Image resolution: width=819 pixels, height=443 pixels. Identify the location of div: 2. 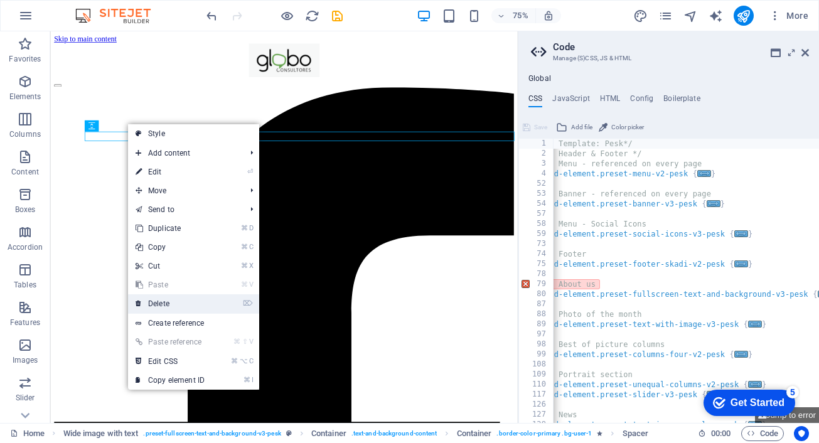
(537, 154).